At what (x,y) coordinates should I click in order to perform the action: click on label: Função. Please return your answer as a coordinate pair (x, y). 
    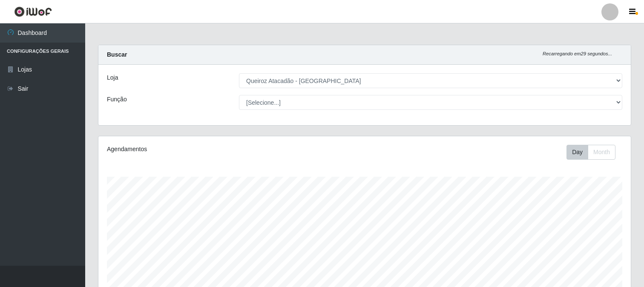
    Looking at the image, I should click on (117, 99).